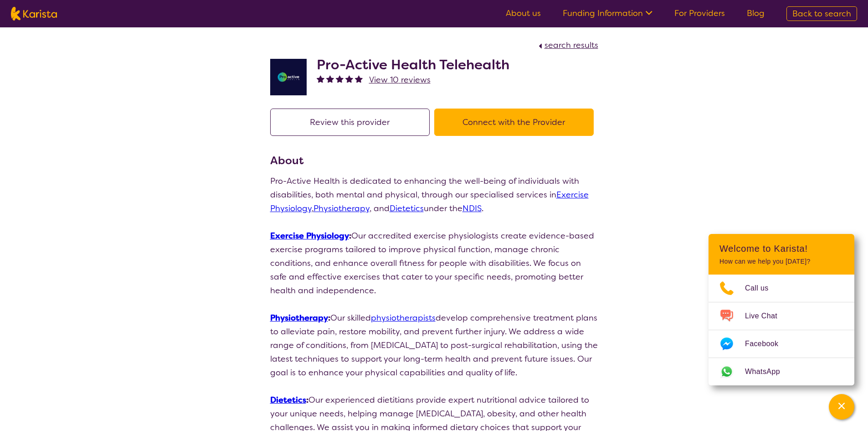 The width and height of the screenshot is (868, 431). What do you see at coordinates (781, 248) in the screenshot?
I see `h2: Welcome to Karista!` at bounding box center [781, 248].